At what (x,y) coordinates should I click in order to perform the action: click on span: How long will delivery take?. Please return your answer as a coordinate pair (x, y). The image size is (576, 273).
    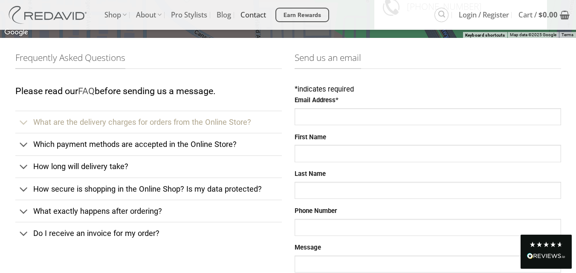
    Looking at the image, I should click on (81, 166).